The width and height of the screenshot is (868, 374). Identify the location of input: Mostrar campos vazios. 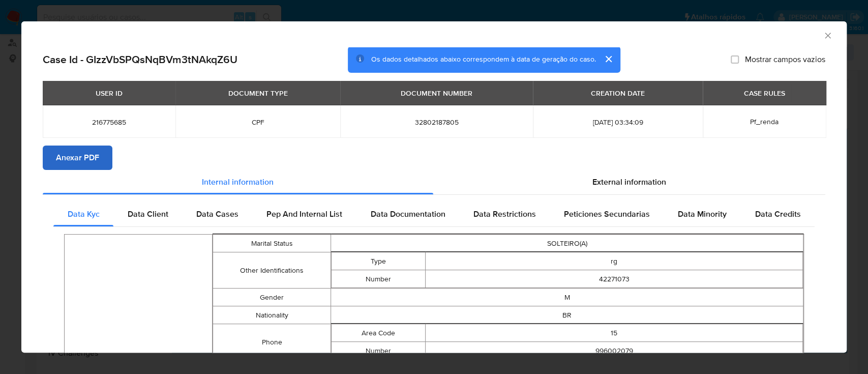
(735, 59).